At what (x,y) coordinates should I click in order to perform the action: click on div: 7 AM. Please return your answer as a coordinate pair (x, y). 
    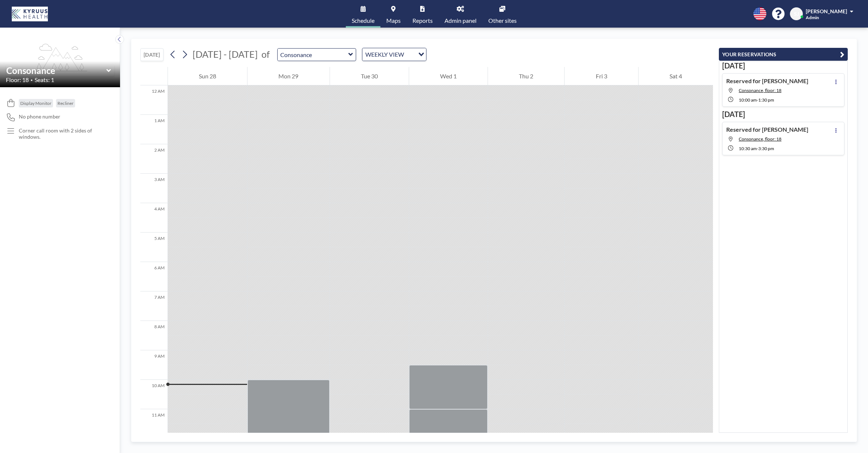
    Looking at the image, I should click on (154, 307).